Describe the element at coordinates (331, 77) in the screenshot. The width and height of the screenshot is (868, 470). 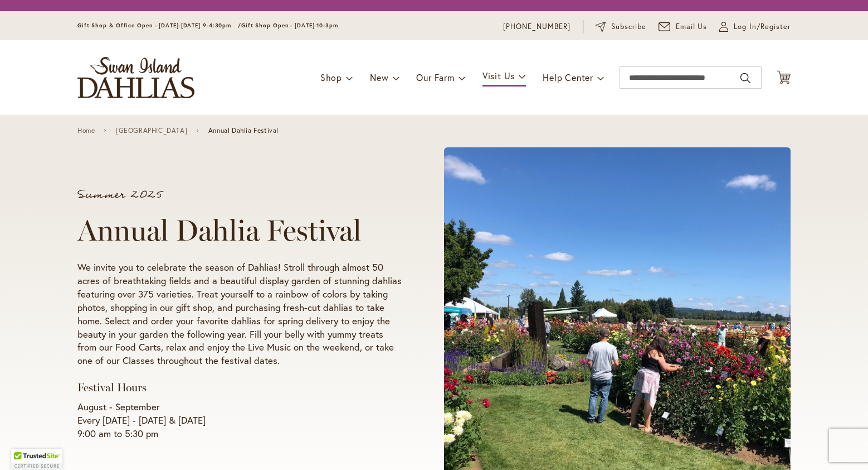
I see `span: Shop` at that location.